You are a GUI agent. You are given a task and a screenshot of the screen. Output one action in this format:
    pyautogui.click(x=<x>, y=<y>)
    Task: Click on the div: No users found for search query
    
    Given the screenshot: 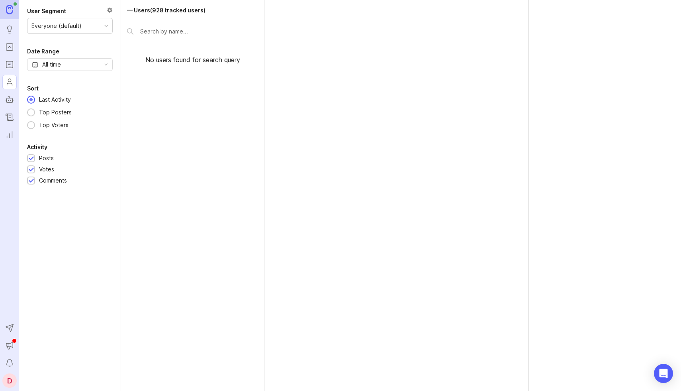 What is the action you would take?
    pyautogui.click(x=192, y=60)
    